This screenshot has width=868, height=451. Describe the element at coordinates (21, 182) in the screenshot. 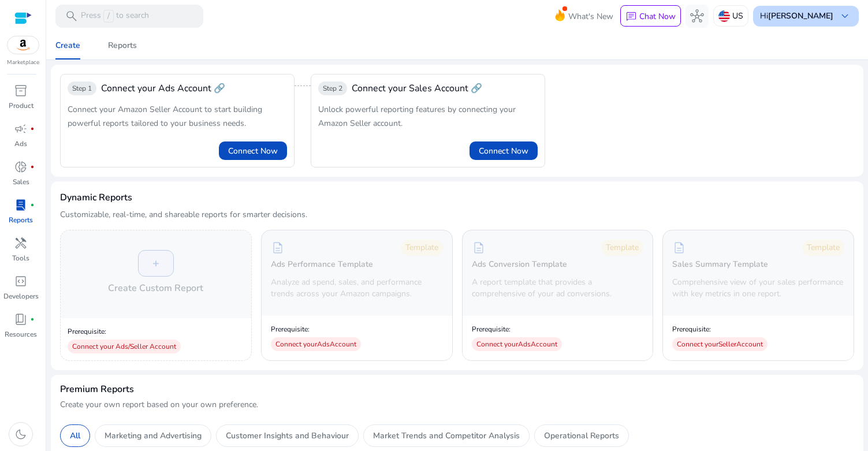

I see `p: Sales` at that location.